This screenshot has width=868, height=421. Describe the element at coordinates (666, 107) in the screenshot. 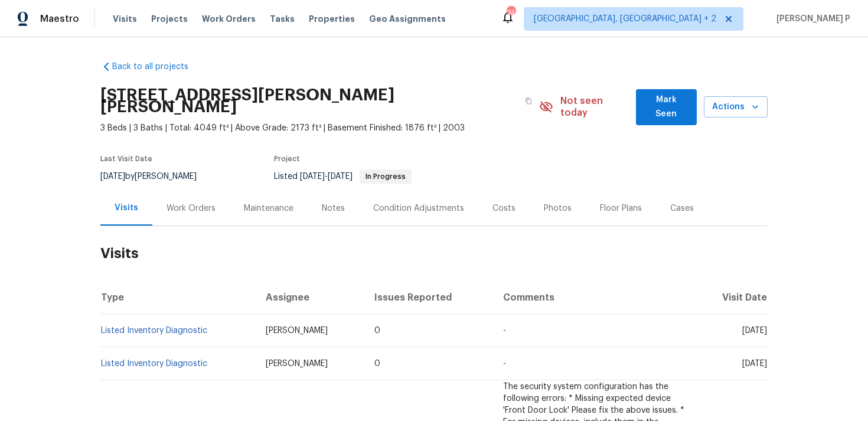

I see `button: Mark Seen` at that location.